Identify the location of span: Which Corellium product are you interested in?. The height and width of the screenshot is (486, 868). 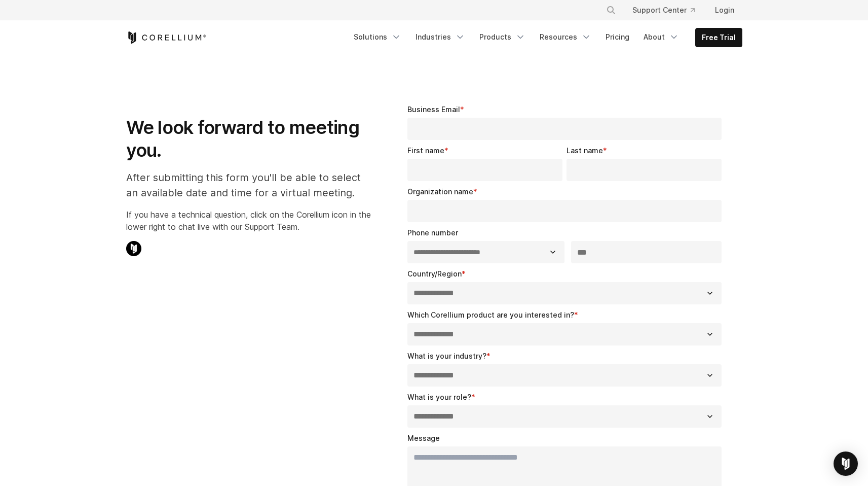
(490, 314).